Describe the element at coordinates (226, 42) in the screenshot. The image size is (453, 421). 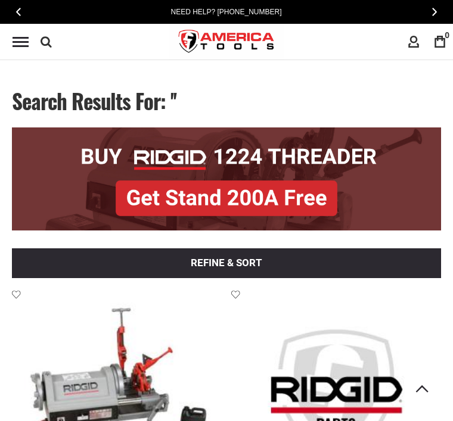
I see `img: America Tools` at that location.